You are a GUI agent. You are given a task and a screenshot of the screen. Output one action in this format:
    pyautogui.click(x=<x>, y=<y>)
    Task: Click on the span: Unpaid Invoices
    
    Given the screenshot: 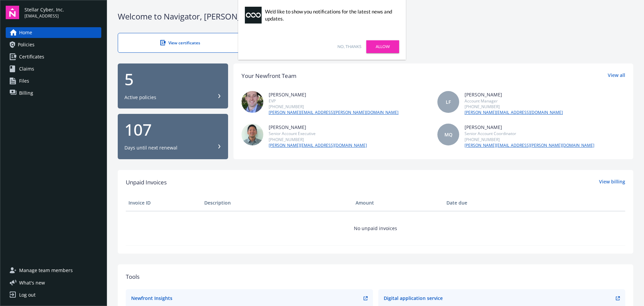 What is the action you would take?
    pyautogui.click(x=146, y=183)
    